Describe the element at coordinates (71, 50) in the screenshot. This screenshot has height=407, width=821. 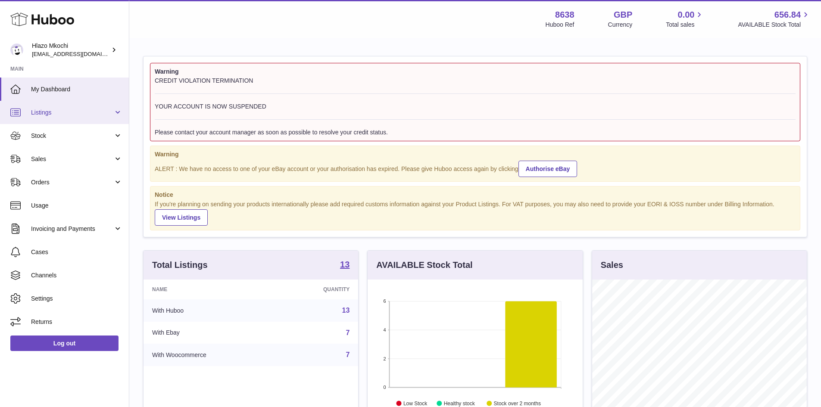
I see `div: Hlazo Mkochi` at that location.